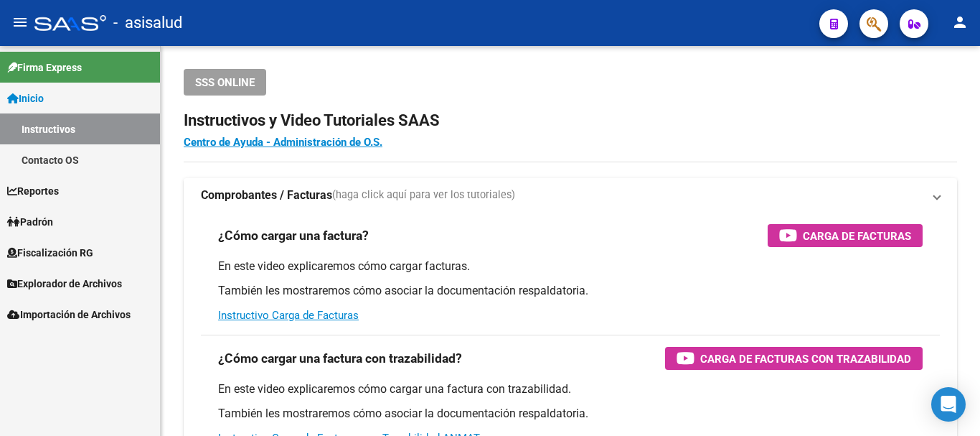  Describe the element at coordinates (25, 98) in the screenshot. I see `span: Inicio` at that location.